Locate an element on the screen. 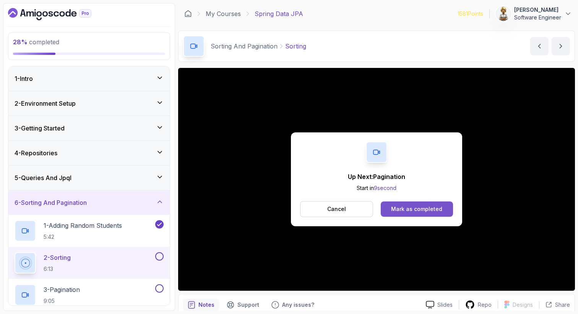 The width and height of the screenshot is (578, 314). h3: 5 - Queries And Jpql is located at coordinates (43, 178).